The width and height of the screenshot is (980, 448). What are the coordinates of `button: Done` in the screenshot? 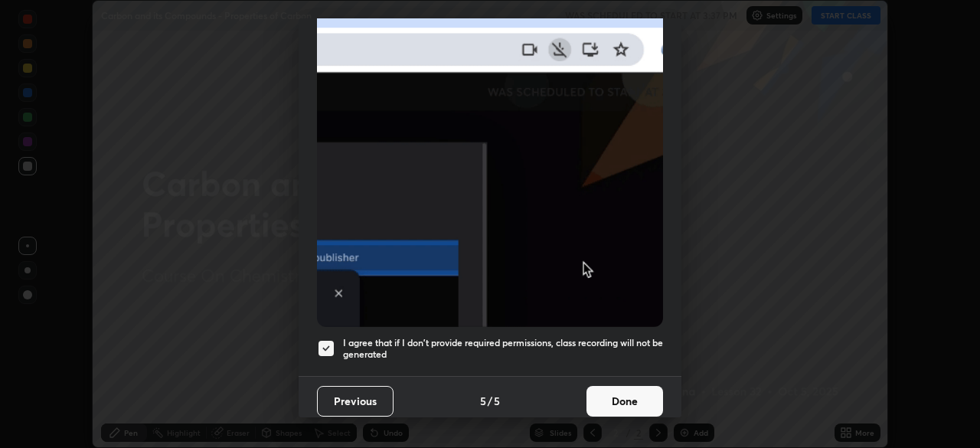 It's located at (625, 401).